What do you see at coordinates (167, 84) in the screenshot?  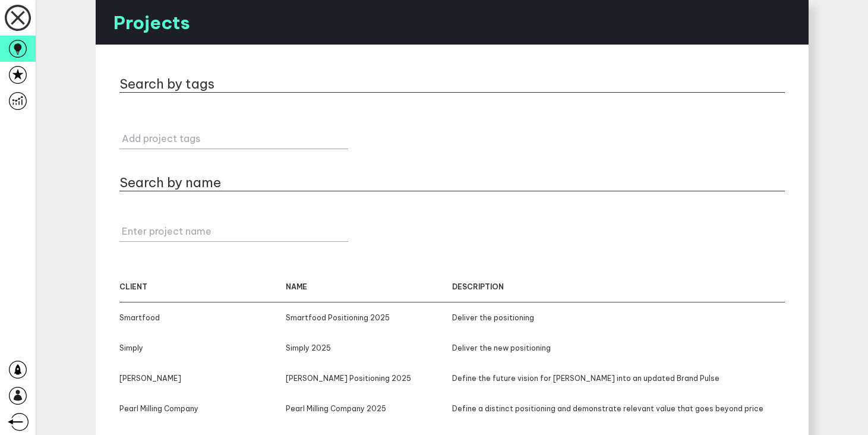 I see `h2: Search by tags` at bounding box center [167, 84].